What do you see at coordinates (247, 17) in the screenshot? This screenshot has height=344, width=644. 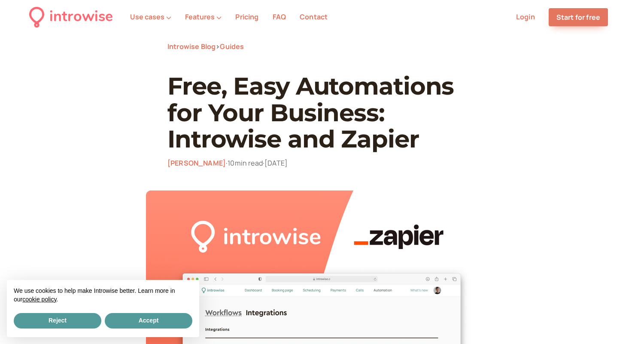 I see `a: Pricing` at bounding box center [247, 17].